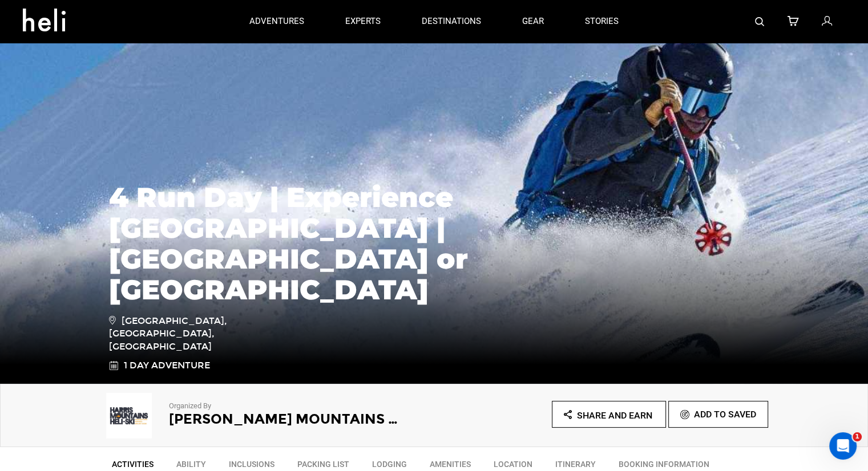 This screenshot has width=868, height=471. I want to click on p: adventures, so click(277, 21).